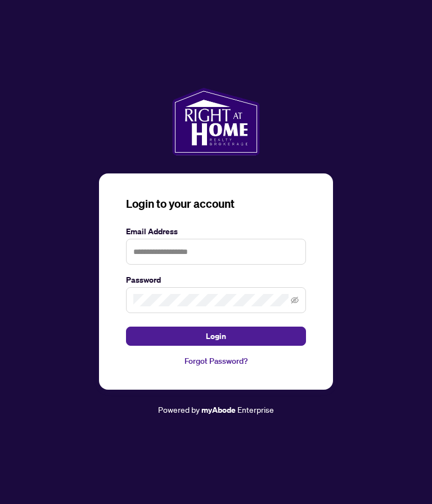 This screenshot has height=504, width=432. I want to click on a: Forgot Password?, so click(216, 361).